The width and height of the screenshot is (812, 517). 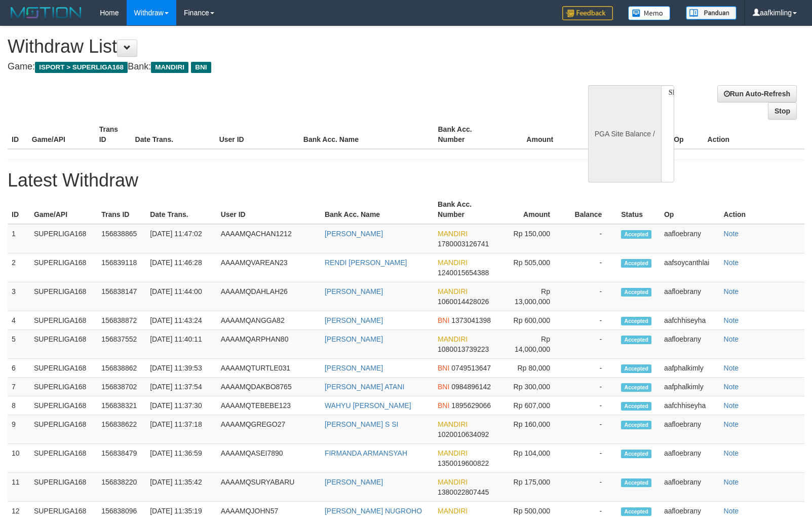 I want to click on td: 3, so click(x=18, y=297).